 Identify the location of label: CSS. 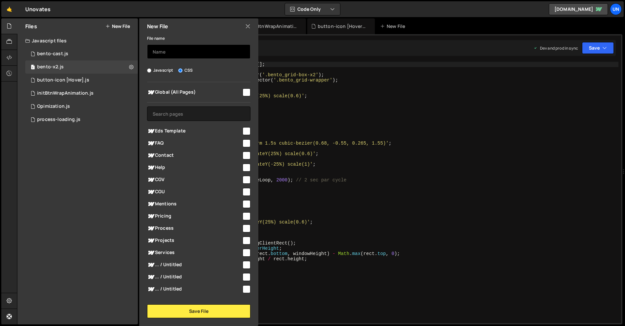
(186, 70).